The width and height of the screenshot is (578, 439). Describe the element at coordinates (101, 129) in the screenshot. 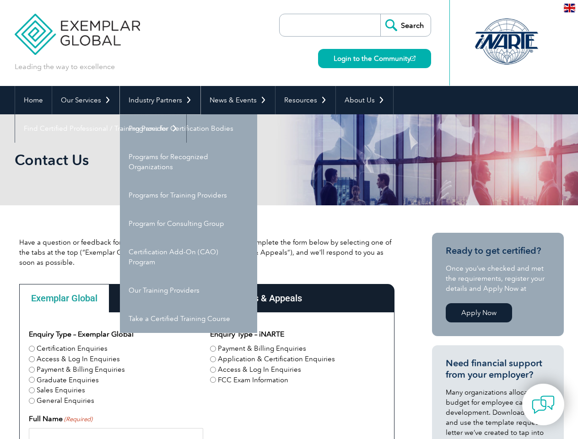

I see `a: Find Certified Professional / Training Provider` at that location.